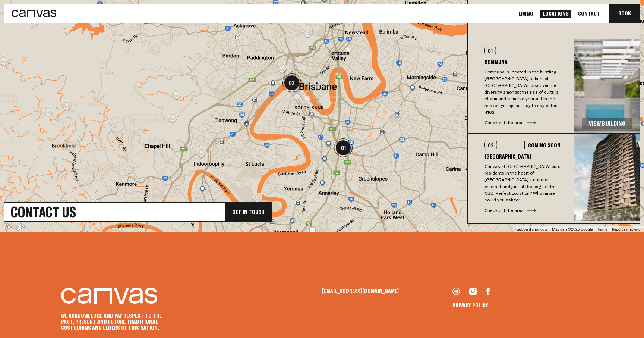 This screenshot has height=338, width=644. I want to click on div: Get In Touch, so click(248, 212).